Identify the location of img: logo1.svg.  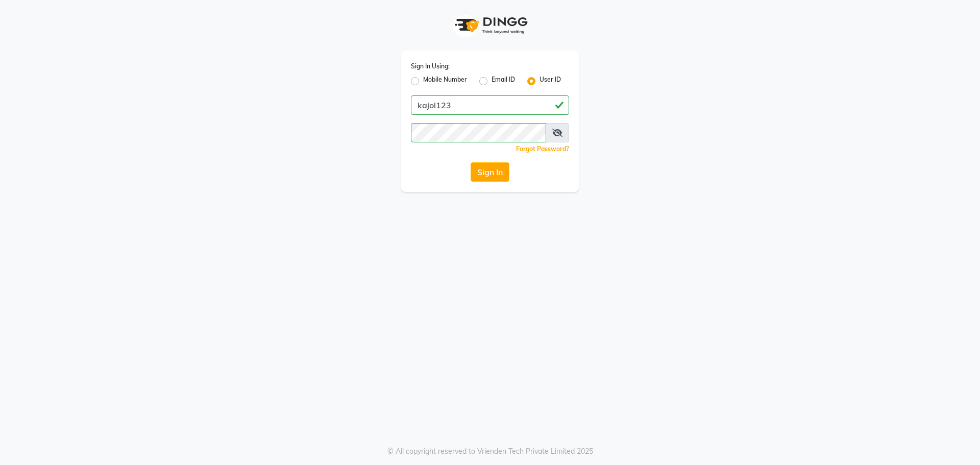
(490, 25).